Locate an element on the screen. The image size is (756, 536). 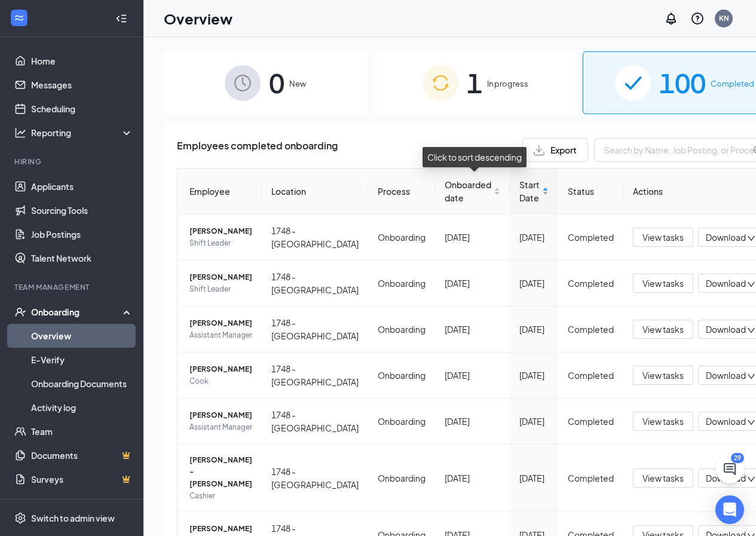
svg: WorkstreamLogo is located at coordinates (19, 18).